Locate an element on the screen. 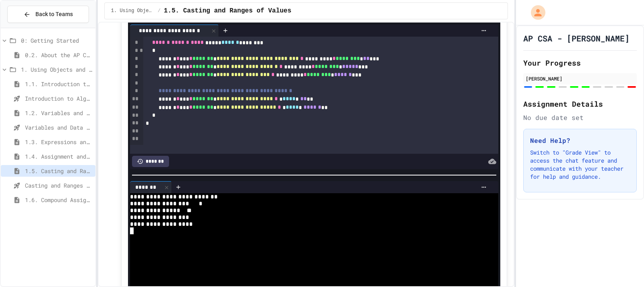 This screenshot has width=644, height=287. h3: Need Help? is located at coordinates (580, 140).